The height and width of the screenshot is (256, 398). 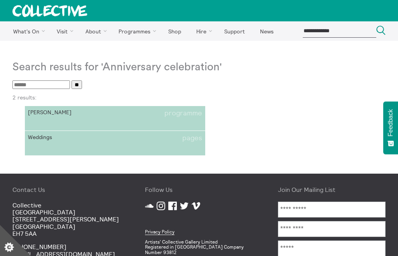 What do you see at coordinates (332, 190) in the screenshot?
I see `h4: Join Our Mailing List` at bounding box center [332, 190].